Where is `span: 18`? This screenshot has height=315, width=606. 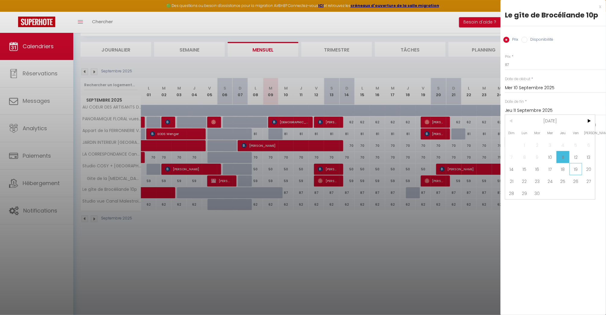 span: 18 is located at coordinates (563, 169).